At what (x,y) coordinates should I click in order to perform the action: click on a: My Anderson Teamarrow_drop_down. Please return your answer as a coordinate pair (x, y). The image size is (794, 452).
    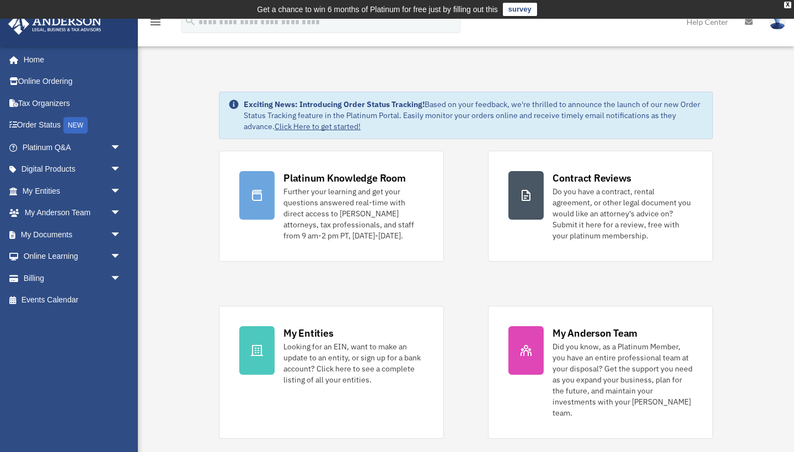
    Looking at the image, I should click on (73, 213).